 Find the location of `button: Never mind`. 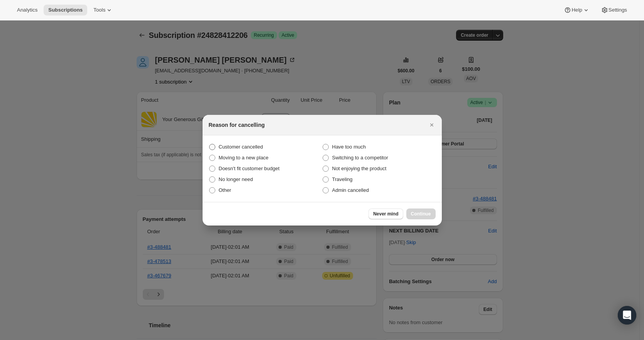

button: Never mind is located at coordinates (386, 214).